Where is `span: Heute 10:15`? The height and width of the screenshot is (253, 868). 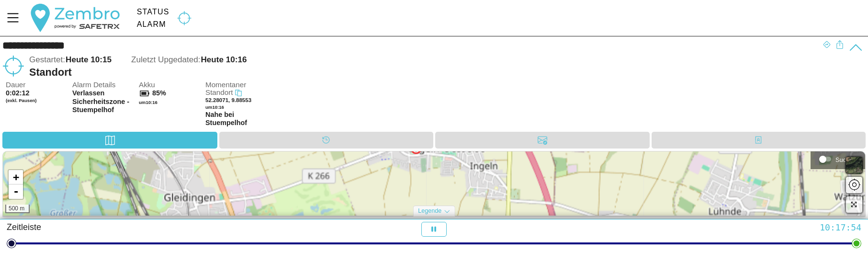
span: Heute 10:15 is located at coordinates (89, 59).